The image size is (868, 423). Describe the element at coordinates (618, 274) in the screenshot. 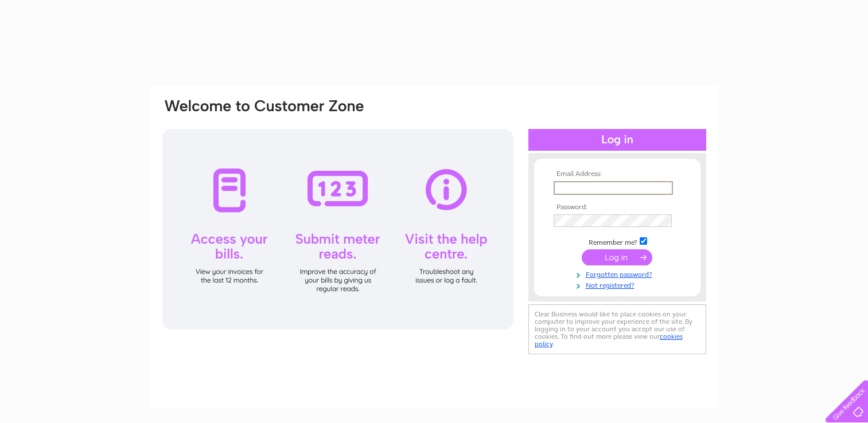

I see `a: Forgotten password?` at that location.